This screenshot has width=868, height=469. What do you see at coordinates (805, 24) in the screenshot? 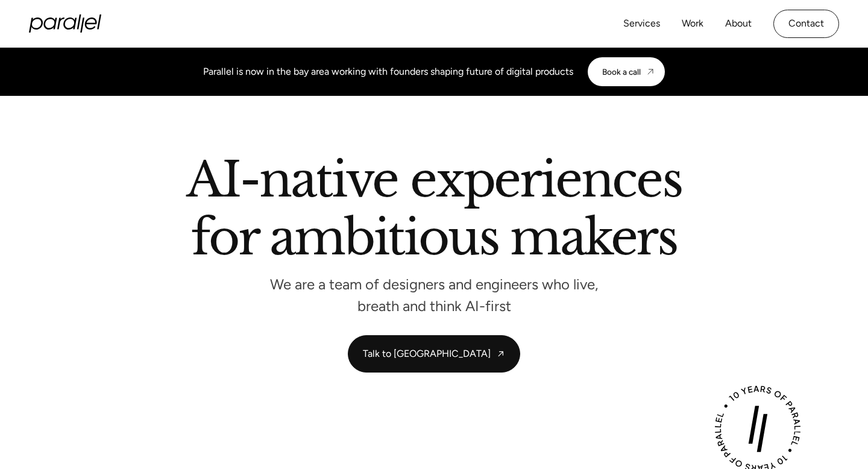
I see `a: Contact` at bounding box center [805, 24].